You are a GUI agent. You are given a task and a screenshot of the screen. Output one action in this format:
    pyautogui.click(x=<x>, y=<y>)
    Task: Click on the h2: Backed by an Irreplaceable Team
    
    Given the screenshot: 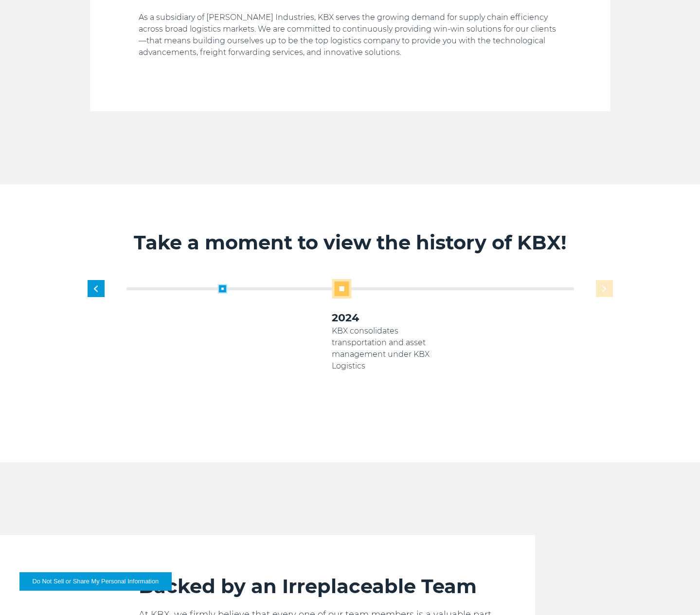 What is the action you would take?
    pyautogui.click(x=317, y=586)
    